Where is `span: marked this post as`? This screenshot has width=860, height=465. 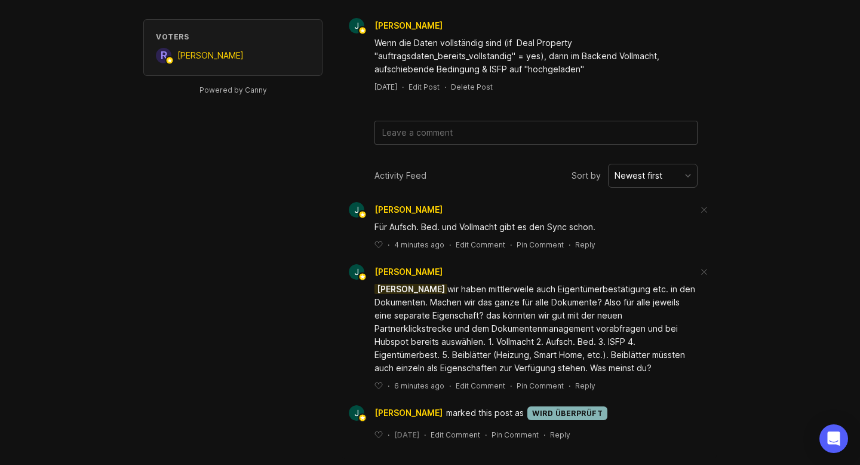 span: marked this post as is located at coordinates (485, 413).